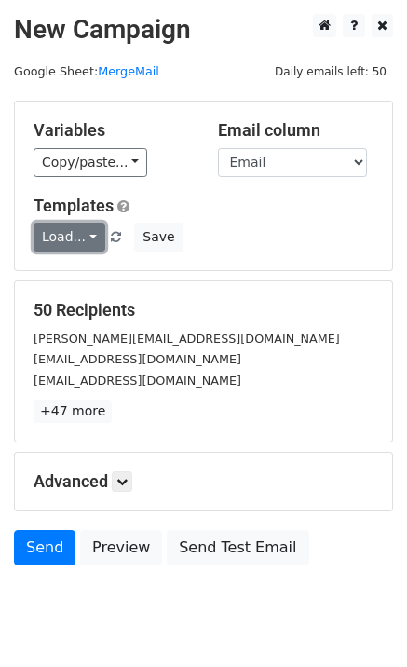 The height and width of the screenshot is (667, 407). What do you see at coordinates (112, 130) in the screenshot?
I see `h5: Variables` at bounding box center [112, 130].